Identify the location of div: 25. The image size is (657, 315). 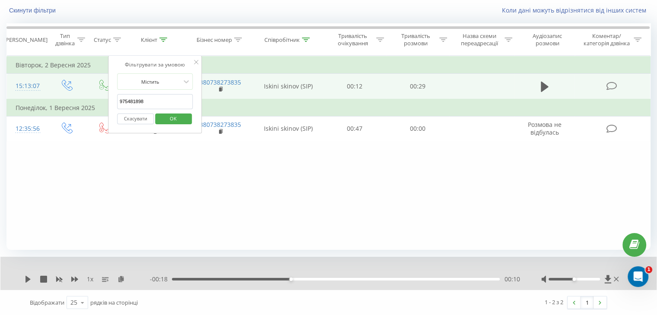
(74, 303).